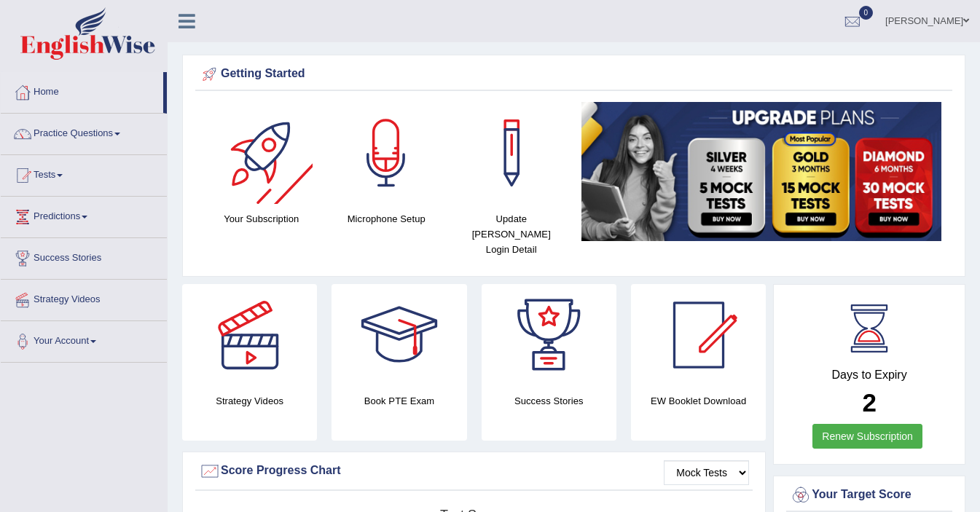 The image size is (980, 512). I want to click on div: Your Target Score, so click(869, 496).